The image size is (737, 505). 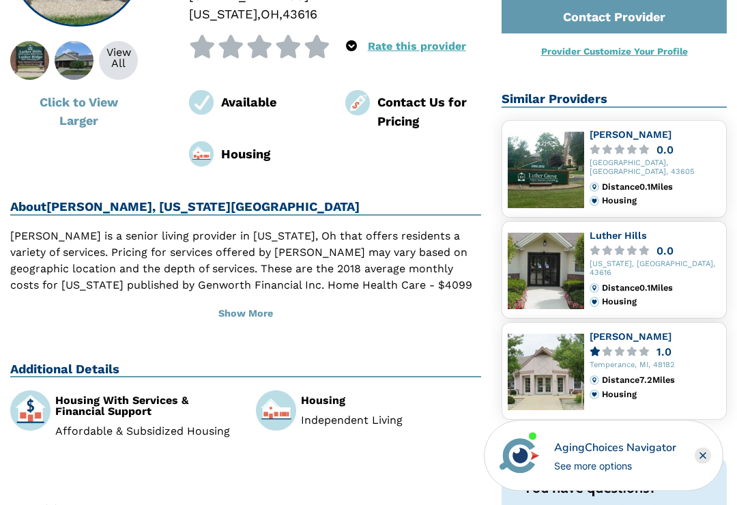 I want to click on div: 43616, so click(x=300, y=14).